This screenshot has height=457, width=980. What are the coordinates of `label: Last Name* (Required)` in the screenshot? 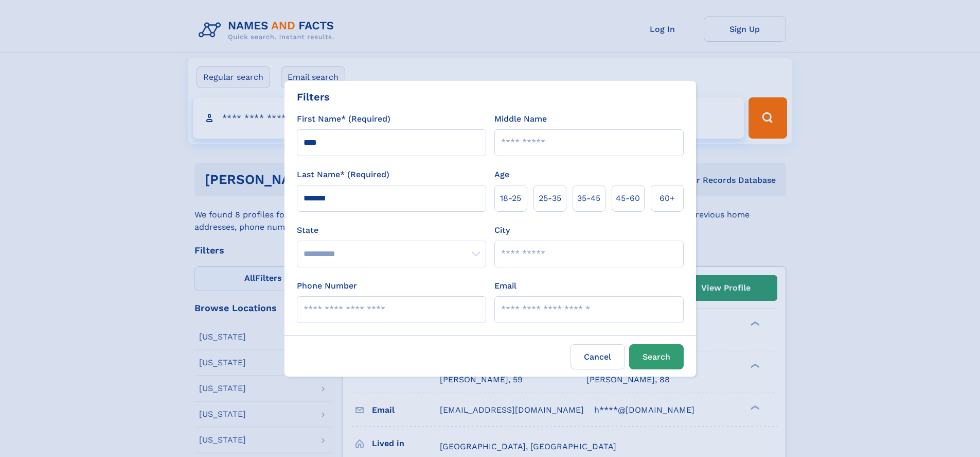 It's located at (343, 174).